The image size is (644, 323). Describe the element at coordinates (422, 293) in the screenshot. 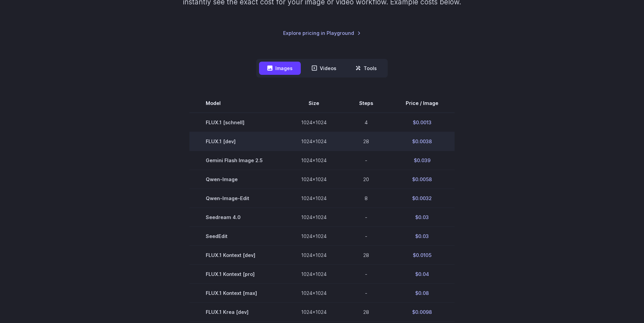

I see `td: $0.08` at that location.